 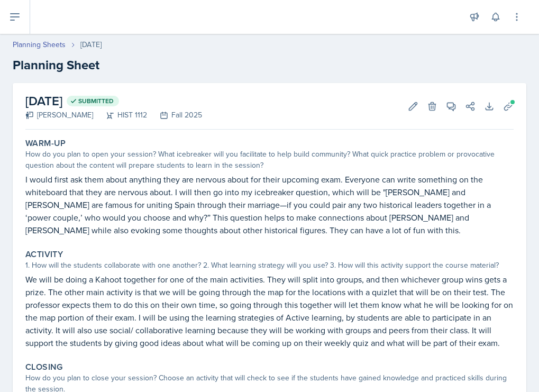 What do you see at coordinates (96, 101) in the screenshot?
I see `span: Submitted` at bounding box center [96, 101].